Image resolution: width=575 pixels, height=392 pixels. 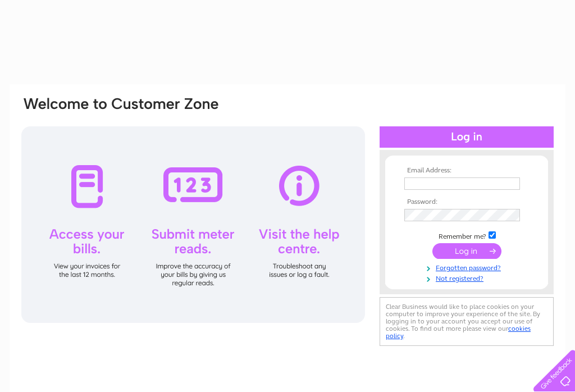 I want to click on a: Not registered?, so click(x=468, y=277).